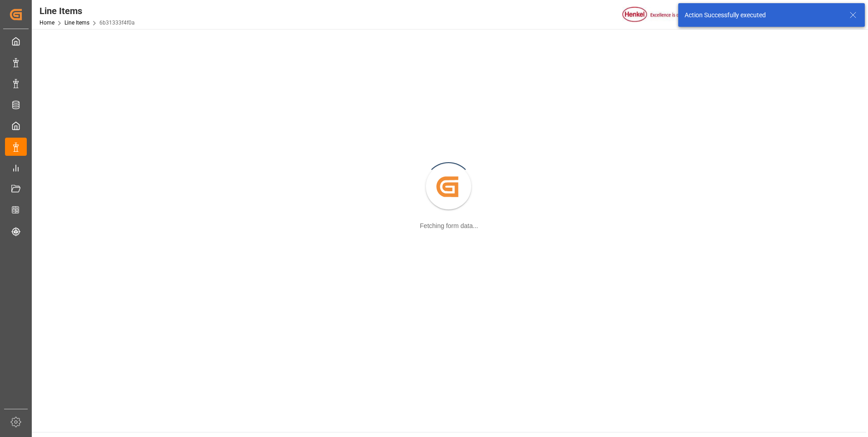 The width and height of the screenshot is (868, 437). Describe the element at coordinates (87, 11) in the screenshot. I see `div: Line Items` at that location.